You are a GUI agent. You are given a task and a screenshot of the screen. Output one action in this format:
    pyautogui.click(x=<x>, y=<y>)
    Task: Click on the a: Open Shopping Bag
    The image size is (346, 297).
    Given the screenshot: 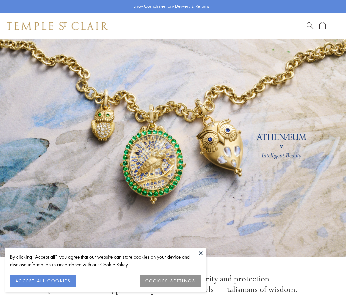 What is the action you would take?
    pyautogui.click(x=322, y=26)
    